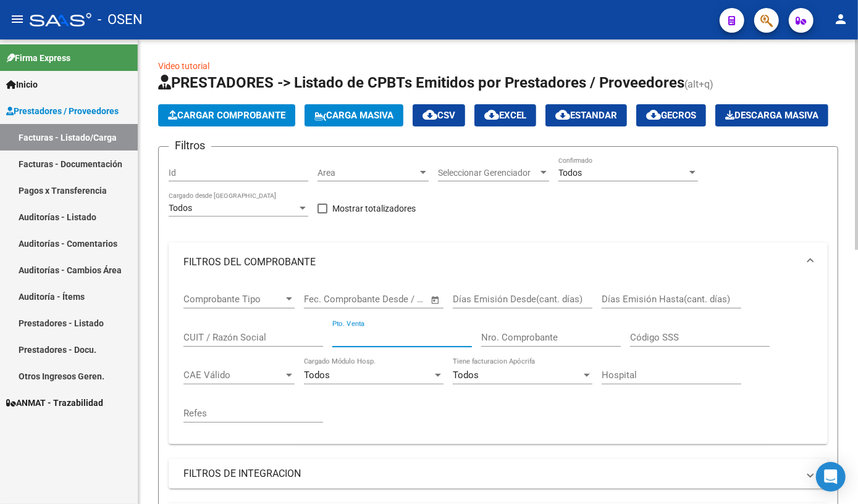 This screenshot has height=504, width=858. What do you see at coordinates (498, 474) in the screenshot?
I see `mat-expansion-panel-header: FILTROS DE INTEGRACION` at bounding box center [498, 474].